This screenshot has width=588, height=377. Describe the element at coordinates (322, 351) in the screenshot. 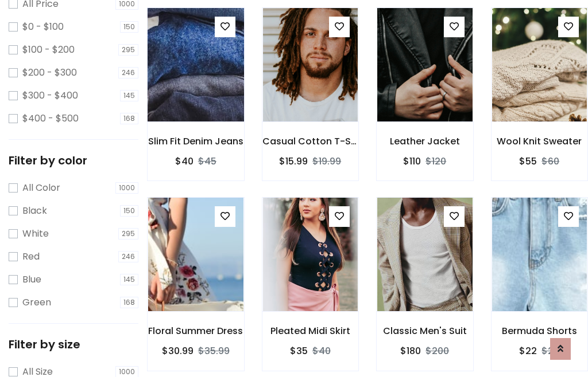

I see `del: $40` at that location.